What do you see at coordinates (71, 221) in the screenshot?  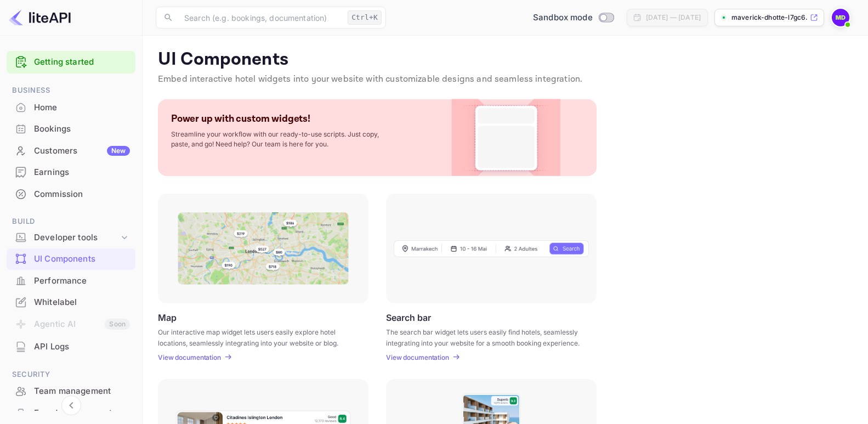 I see `span: Build` at bounding box center [71, 221].